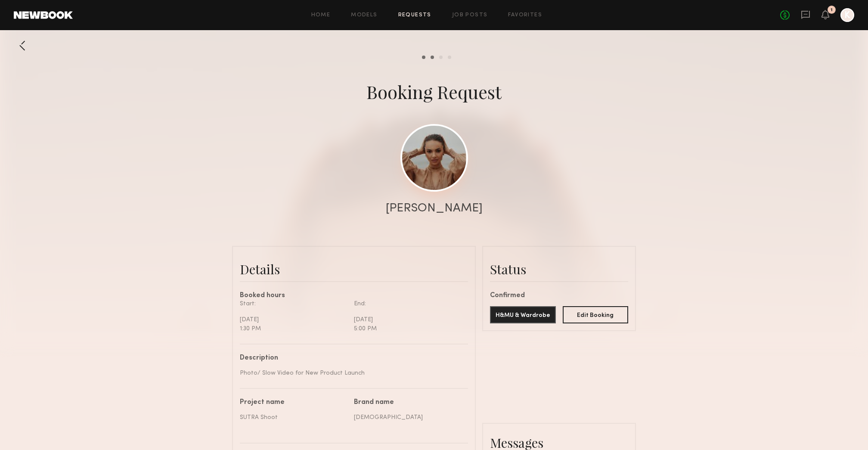  What do you see at coordinates (408, 402) in the screenshot?
I see `div: Brand name` at bounding box center [408, 402].